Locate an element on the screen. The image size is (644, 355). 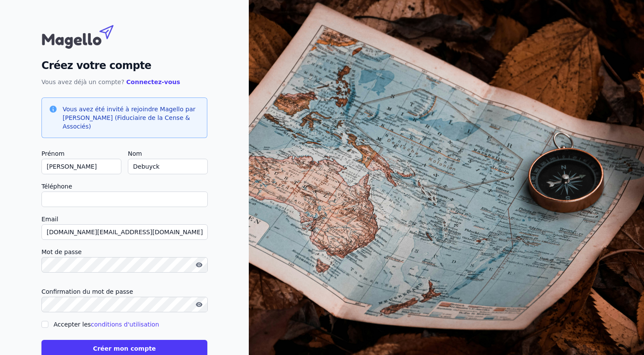
label: Confirmation du mot de passe is located at coordinates (124, 292).